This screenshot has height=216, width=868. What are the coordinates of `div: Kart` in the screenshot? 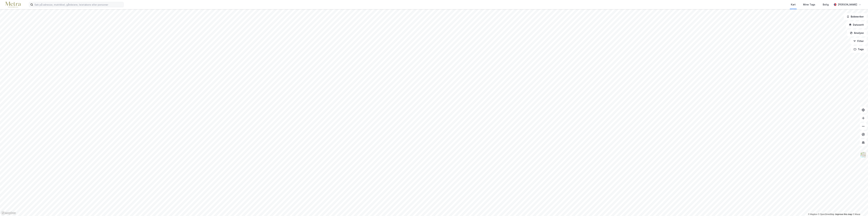 It's located at (793, 4).